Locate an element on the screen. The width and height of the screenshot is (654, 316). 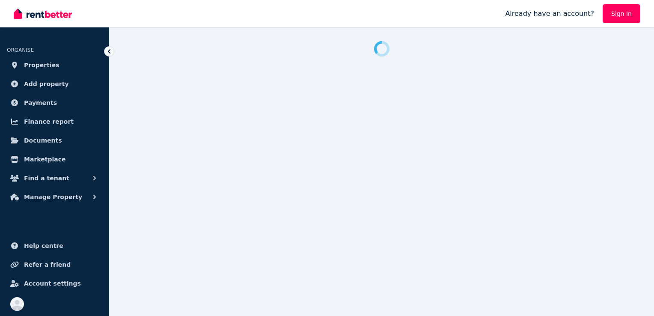
span: Add property is located at coordinates (46, 84).